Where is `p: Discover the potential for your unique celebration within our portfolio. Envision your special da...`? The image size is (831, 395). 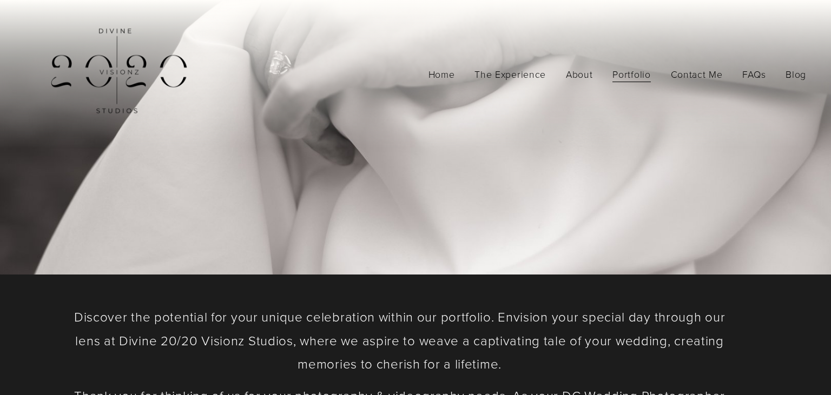 p: Discover the potential for your unique celebration within our portfolio. Envision your special da... is located at coordinates (399, 340).